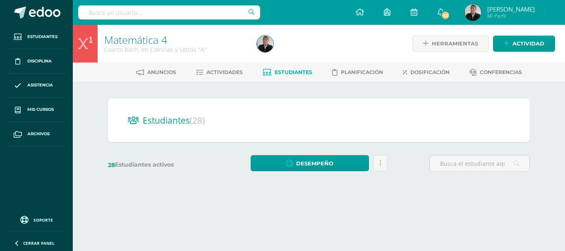 The width and height of the screenshot is (565, 251). I want to click on a: Archivos, so click(36, 134).